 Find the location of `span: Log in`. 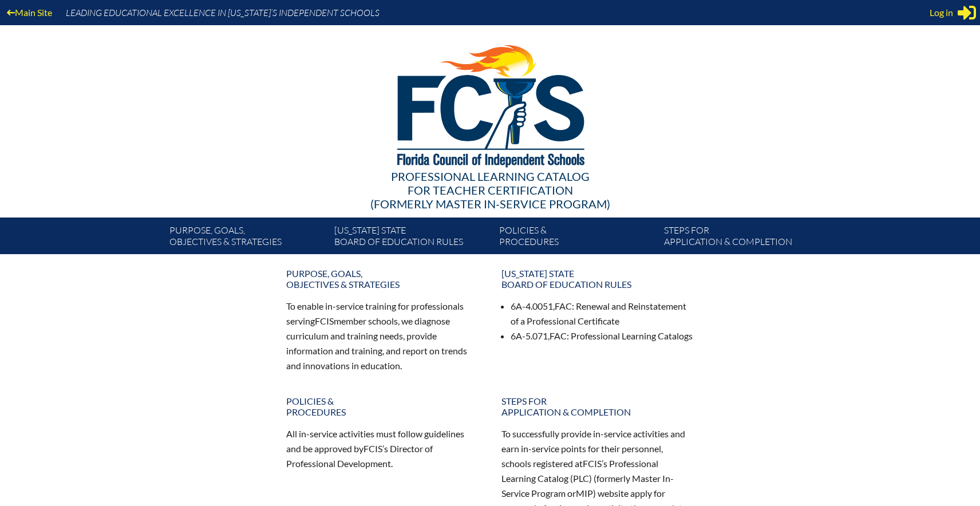

span: Log in is located at coordinates (941, 12).